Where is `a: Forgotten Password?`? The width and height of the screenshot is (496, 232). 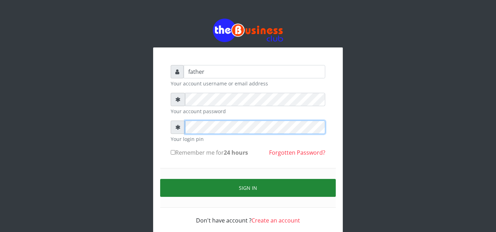
a: Forgotten Password? is located at coordinates (297, 152).